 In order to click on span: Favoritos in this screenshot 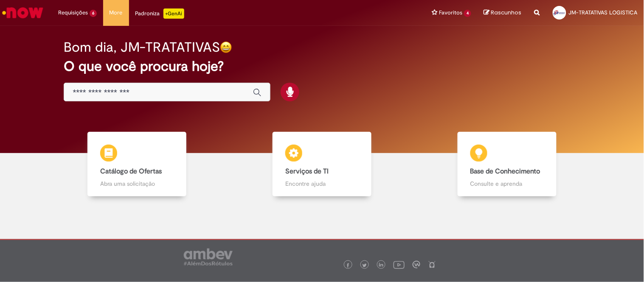, I will do `click(451, 13)`.